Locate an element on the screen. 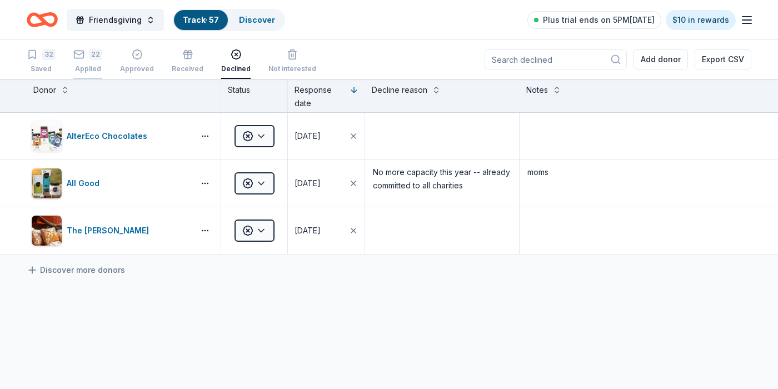 The width and height of the screenshot is (778, 389). button: Approved is located at coordinates (137, 62).